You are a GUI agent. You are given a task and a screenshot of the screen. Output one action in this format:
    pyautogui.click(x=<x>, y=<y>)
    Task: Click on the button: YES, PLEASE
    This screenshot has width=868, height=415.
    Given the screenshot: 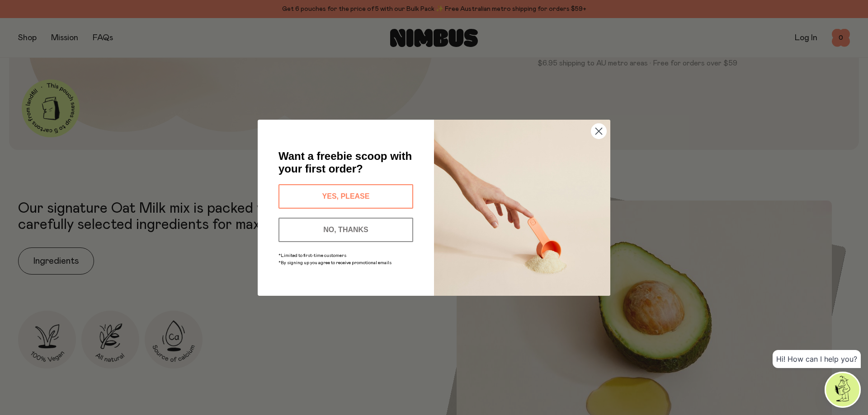 What is the action you would take?
    pyautogui.click(x=346, y=196)
    